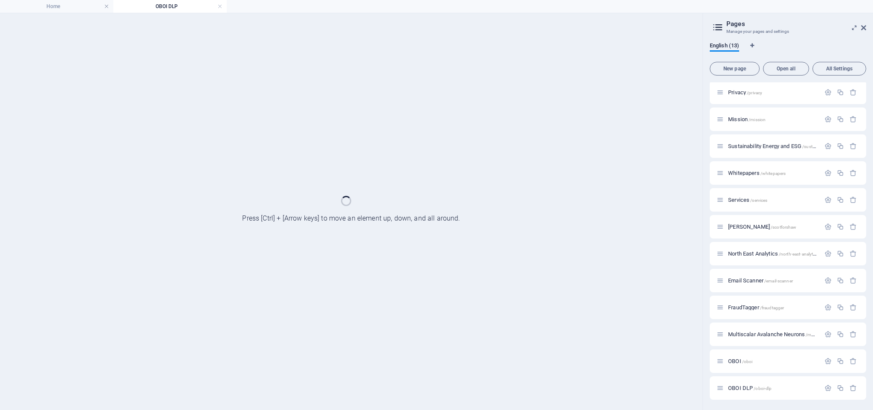 The width and height of the screenshot is (873, 410). What do you see at coordinates (778, 281) in the screenshot?
I see `span: /email-scanner` at bounding box center [778, 281].